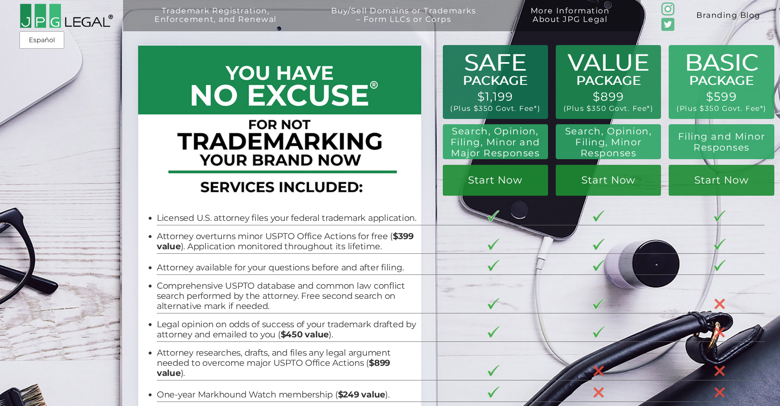 Image resolution: width=780 pixels, height=406 pixels. Describe the element at coordinates (403, 22) in the screenshot. I see `a: Buy/Sell Domains or Trademarks– Form LLCs or Corps` at that location.